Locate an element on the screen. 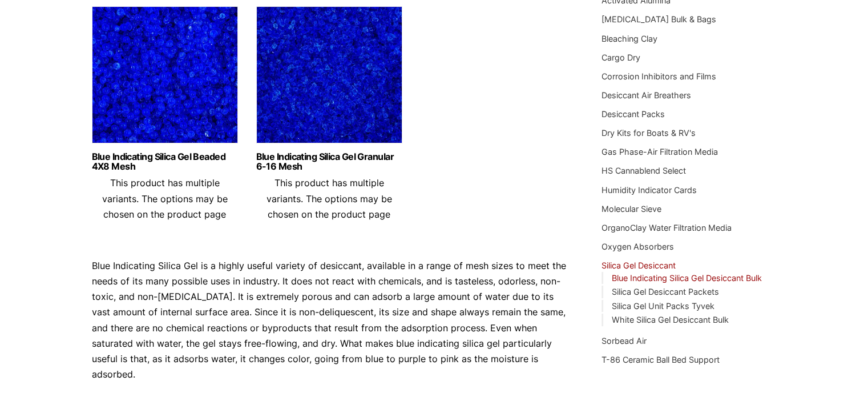  a: Dry Kits for Boats & RV's is located at coordinates (648, 132).